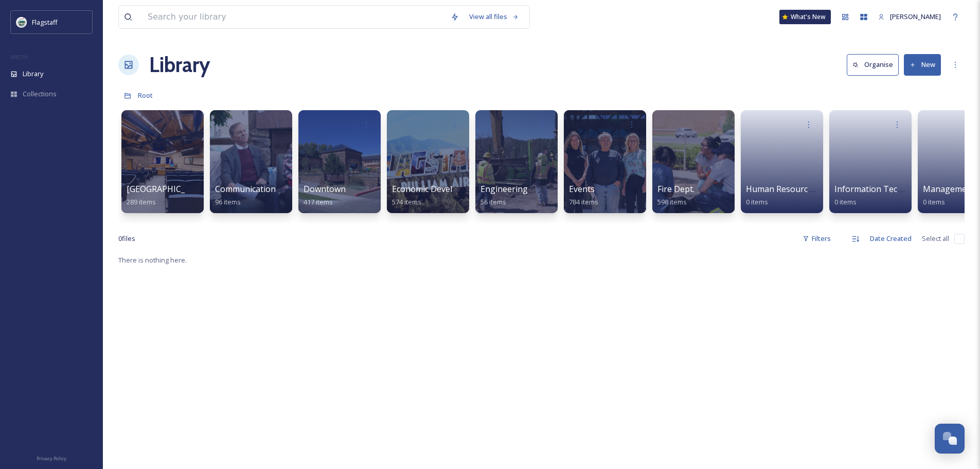 The height and width of the screenshot is (469, 980). Describe the element at coordinates (950, 438) in the screenshot. I see `button: Open Chat` at that location.